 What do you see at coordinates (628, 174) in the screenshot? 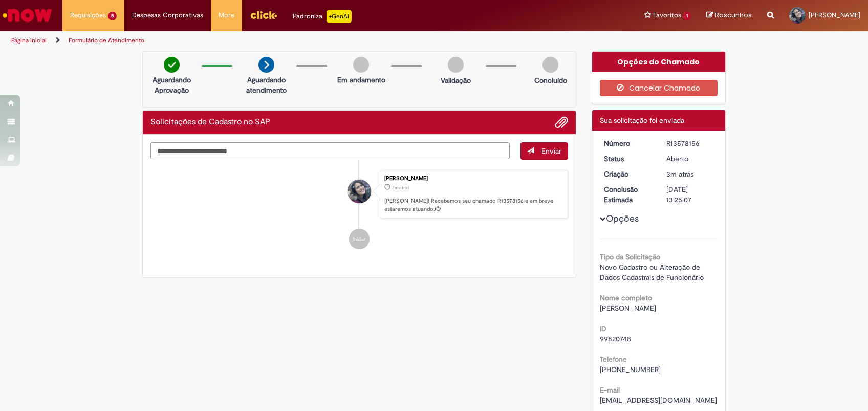
I see `dt: Criação` at bounding box center [628, 174].